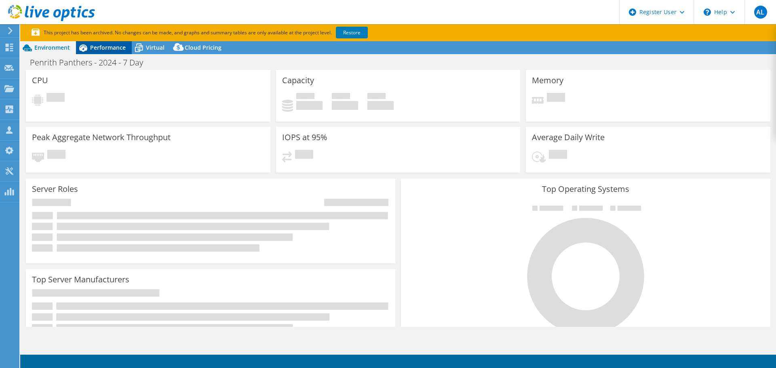  What do you see at coordinates (707, 12) in the screenshot?
I see `svg: \n` at bounding box center [707, 12].